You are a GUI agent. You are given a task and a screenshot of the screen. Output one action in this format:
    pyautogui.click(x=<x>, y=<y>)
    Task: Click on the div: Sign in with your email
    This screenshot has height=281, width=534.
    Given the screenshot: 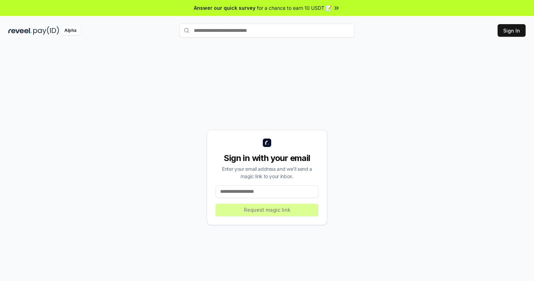 What is the action you would take?
    pyautogui.click(x=267, y=158)
    